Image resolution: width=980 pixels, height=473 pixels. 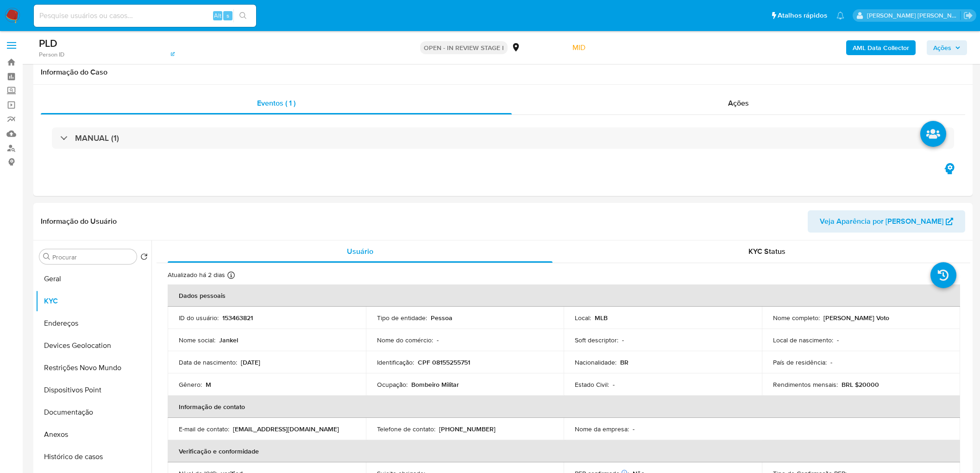 I want to click on button: KYC, so click(x=94, y=301).